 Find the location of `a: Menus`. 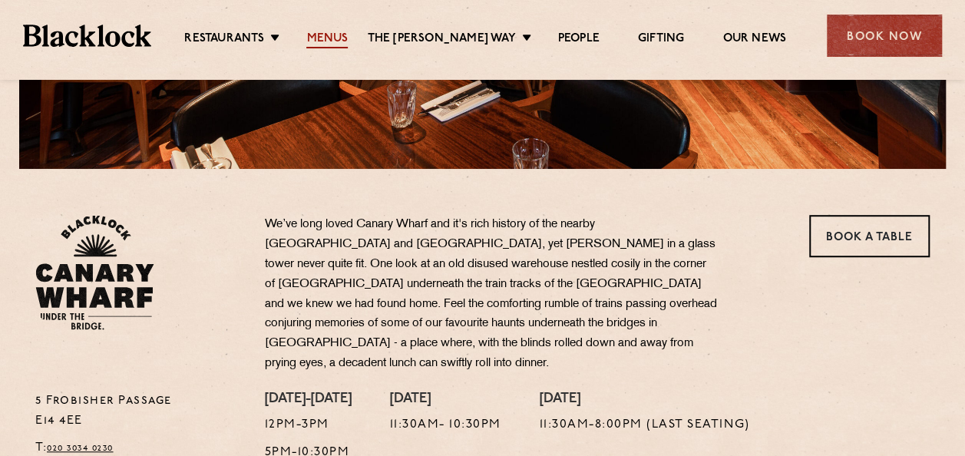

a: Menus is located at coordinates (327, 40).